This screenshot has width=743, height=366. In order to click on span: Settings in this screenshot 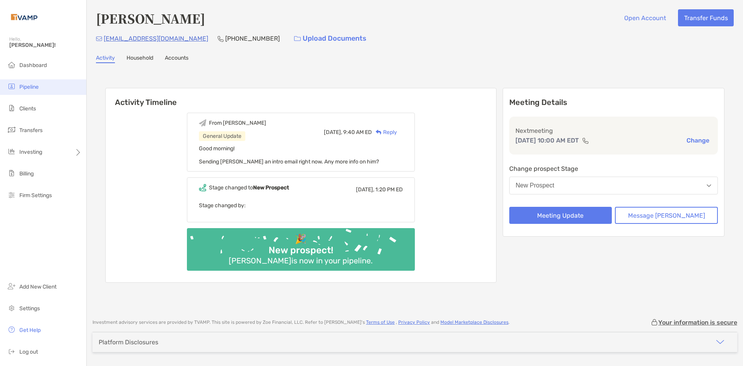, I will do `click(29, 308)`.